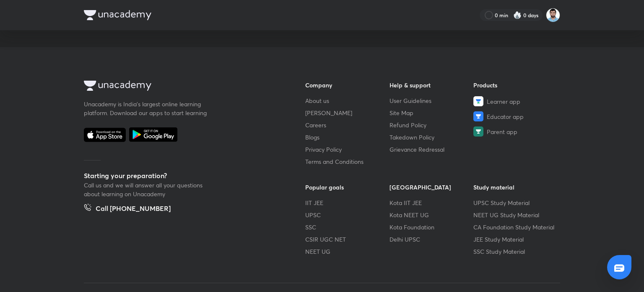 The image size is (644, 292). What do you see at coordinates (553, 15) in the screenshot?
I see `img: Pravin Kumar` at bounding box center [553, 15].